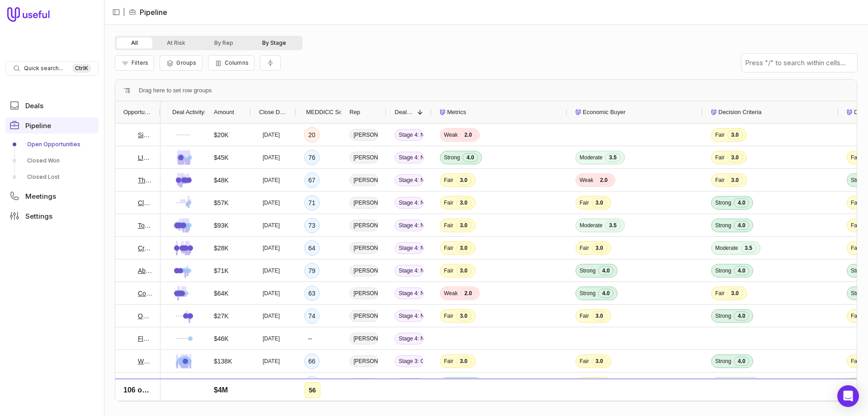  What do you see at coordinates (175, 91) in the screenshot?
I see `span: Drag here to set row groups` at bounding box center [175, 91].